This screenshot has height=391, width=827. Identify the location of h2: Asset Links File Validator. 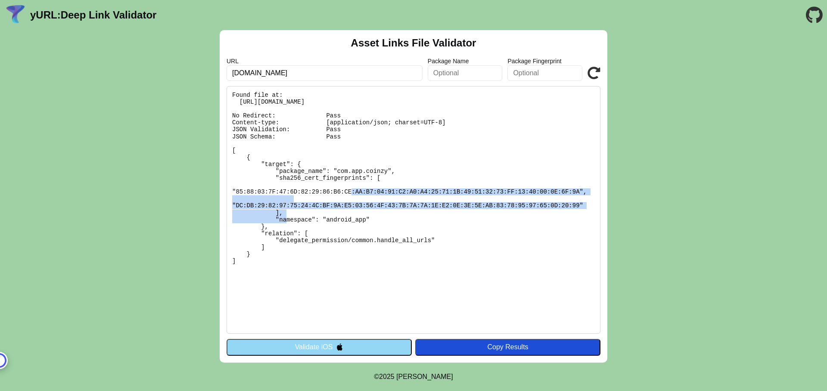
(413, 43).